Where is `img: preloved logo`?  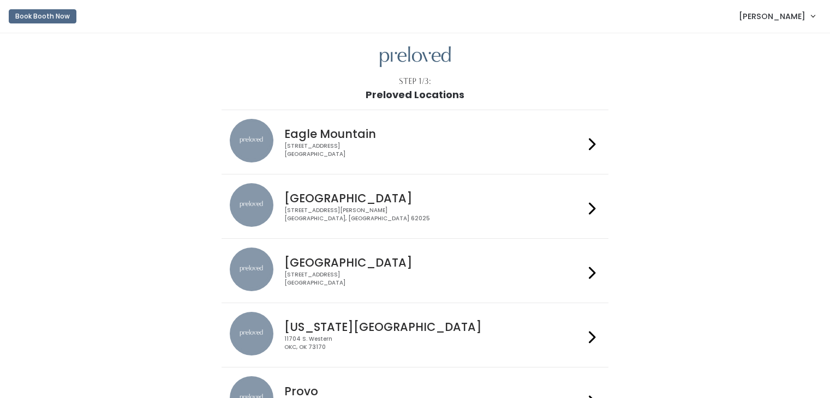 img: preloved logo is located at coordinates (415, 57).